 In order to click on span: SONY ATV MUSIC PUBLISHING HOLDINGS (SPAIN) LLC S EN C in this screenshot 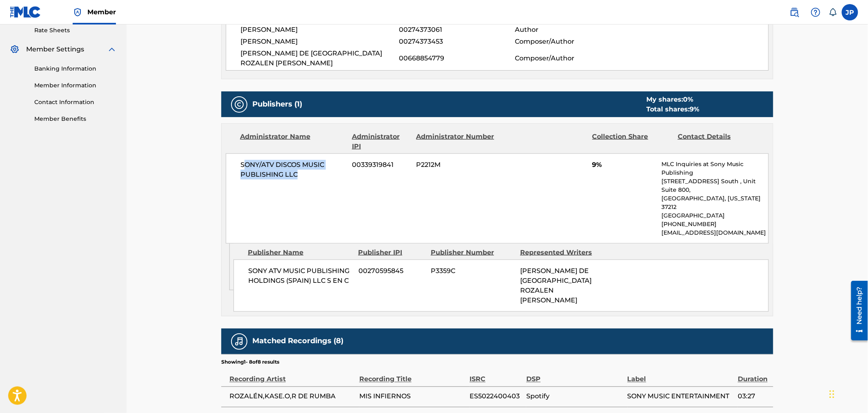, I will do `click(300, 276)`.